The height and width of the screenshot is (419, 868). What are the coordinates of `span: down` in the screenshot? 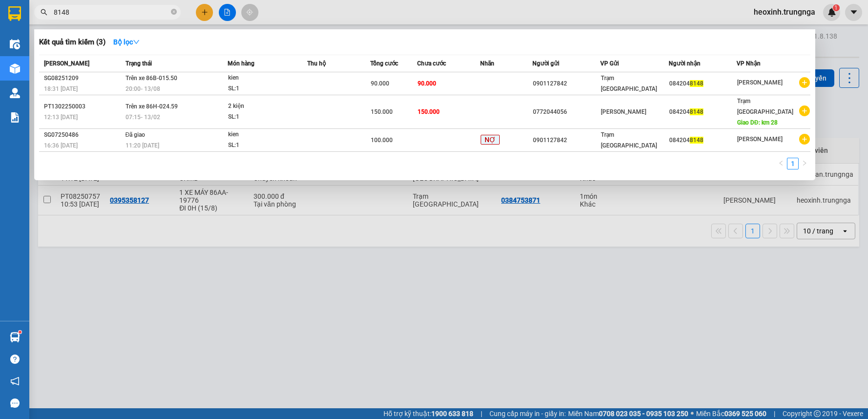 It's located at (136, 42).